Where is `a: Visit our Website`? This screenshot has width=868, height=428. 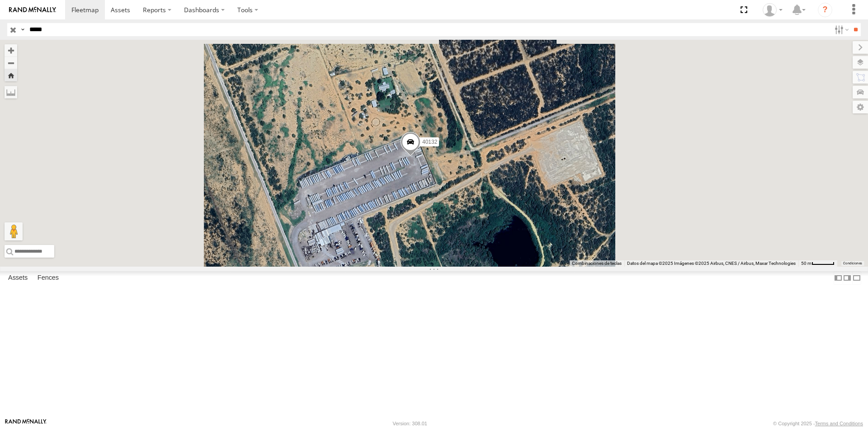 a: Visit our Website is located at coordinates (26, 424).